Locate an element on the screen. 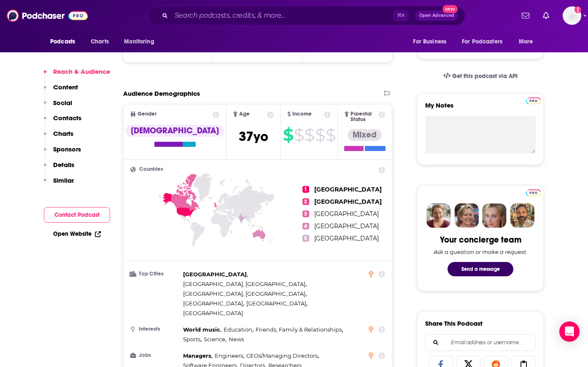 This screenshot has width=588, height=367. button: Sponsors is located at coordinates (62, 152).